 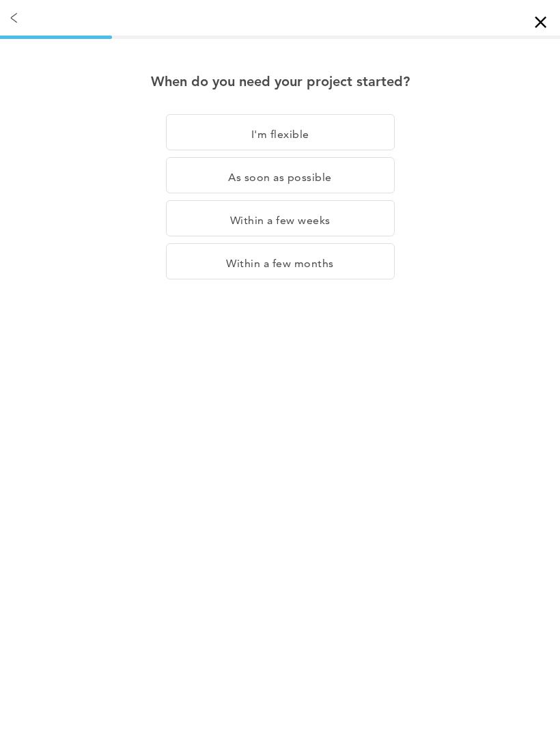 I want to click on div: I'm flexible, so click(x=280, y=132).